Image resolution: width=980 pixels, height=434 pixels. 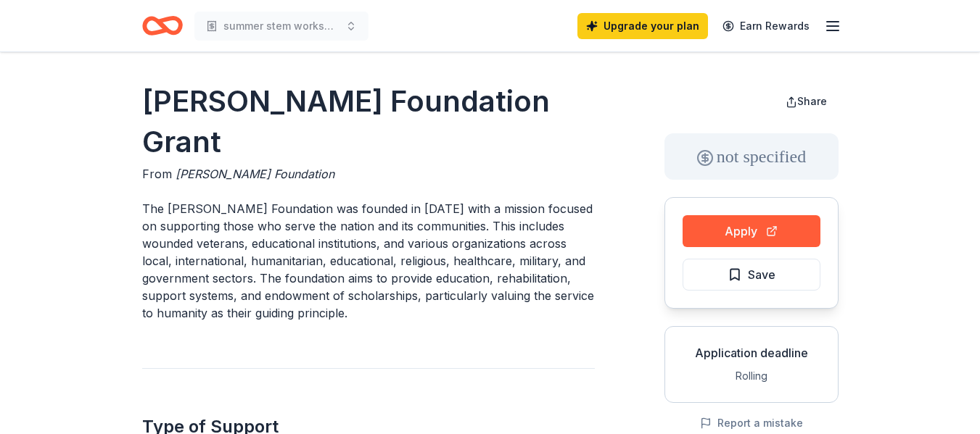 What do you see at coordinates (812, 101) in the screenshot?
I see `span: Share` at bounding box center [812, 101].